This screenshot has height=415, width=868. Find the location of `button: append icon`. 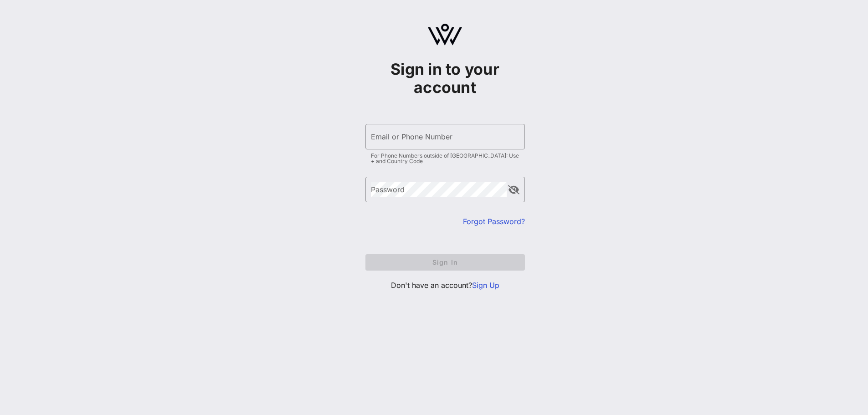

button: append icon is located at coordinates (514, 190).